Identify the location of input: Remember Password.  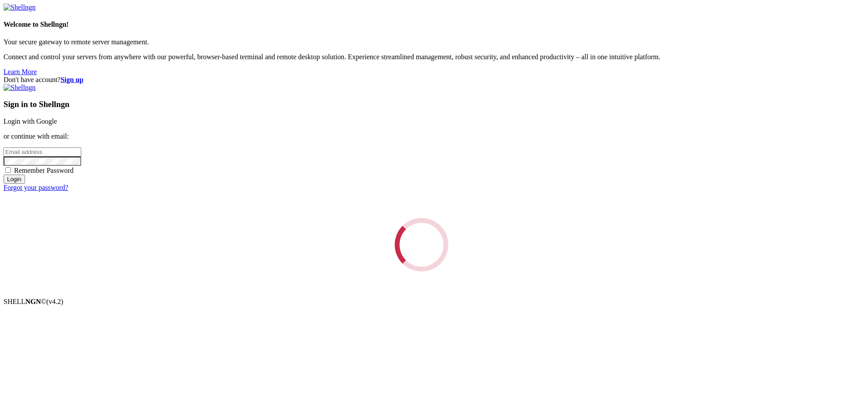
(8, 170).